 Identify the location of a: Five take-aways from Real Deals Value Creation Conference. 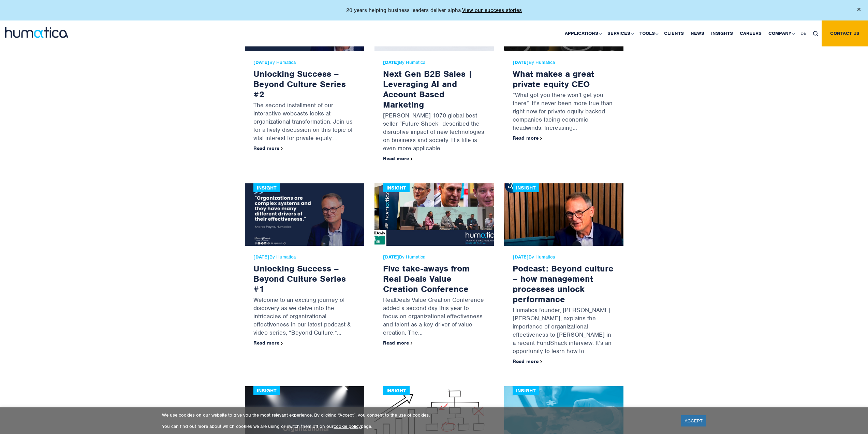
(426, 279).